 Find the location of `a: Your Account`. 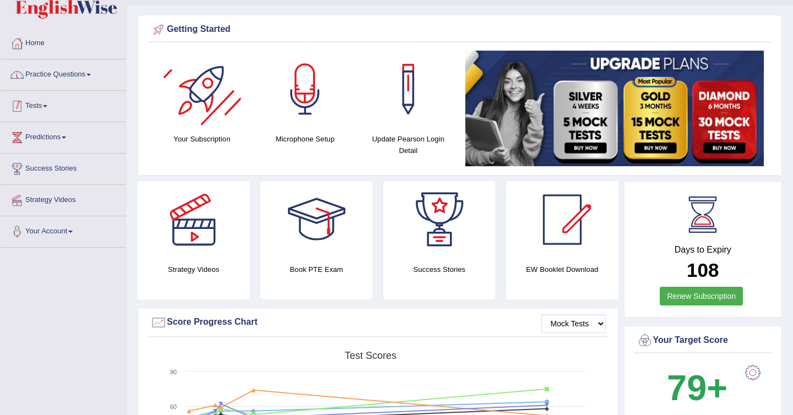

a: Your Account is located at coordinates (63, 230).